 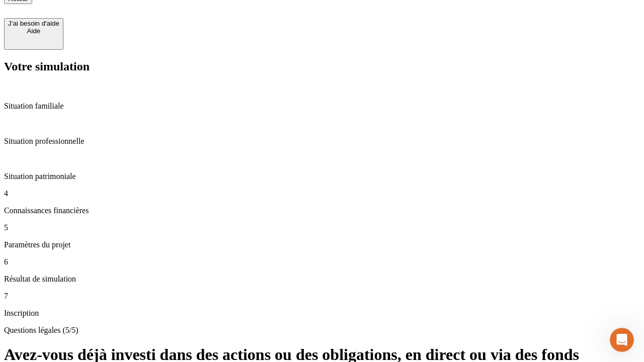 What do you see at coordinates (322, 194) in the screenshot?
I see `p: 4` at bounding box center [322, 194].